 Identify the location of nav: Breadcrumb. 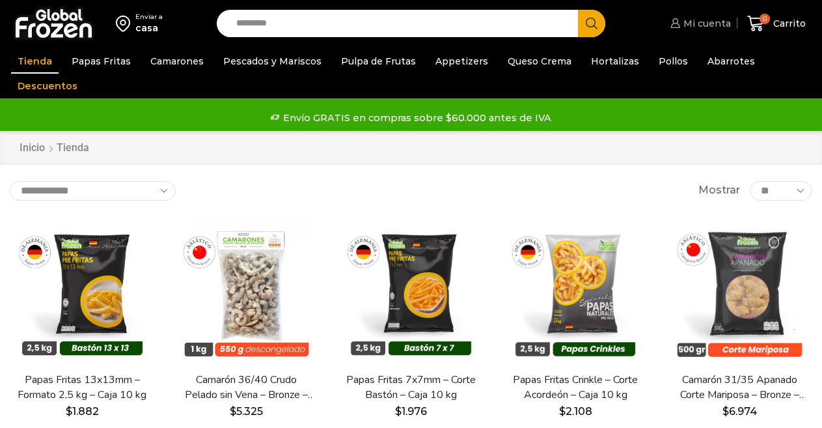
(54, 148).